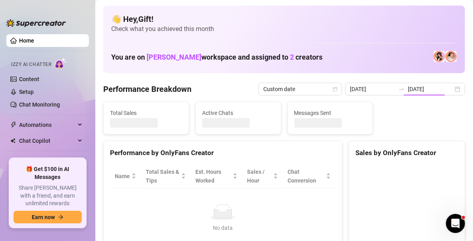 The width and height of the screenshot is (473, 241). Describe the element at coordinates (402, 89) in the screenshot. I see `span: swap-right` at that location.